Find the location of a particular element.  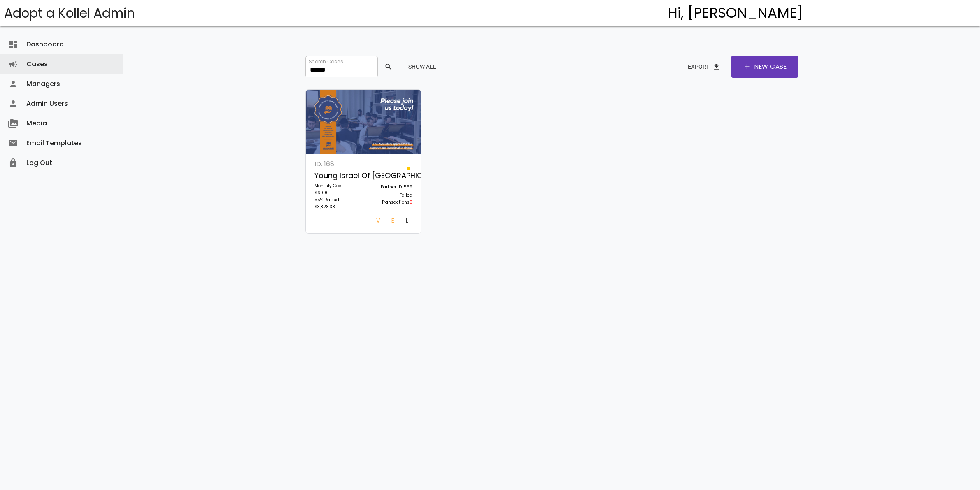

button: Exportfile_download is located at coordinates (704, 66).